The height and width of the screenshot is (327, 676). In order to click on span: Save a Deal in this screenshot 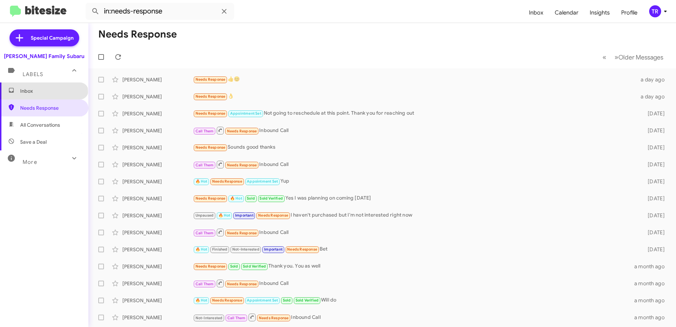, I will do `click(33, 142)`.